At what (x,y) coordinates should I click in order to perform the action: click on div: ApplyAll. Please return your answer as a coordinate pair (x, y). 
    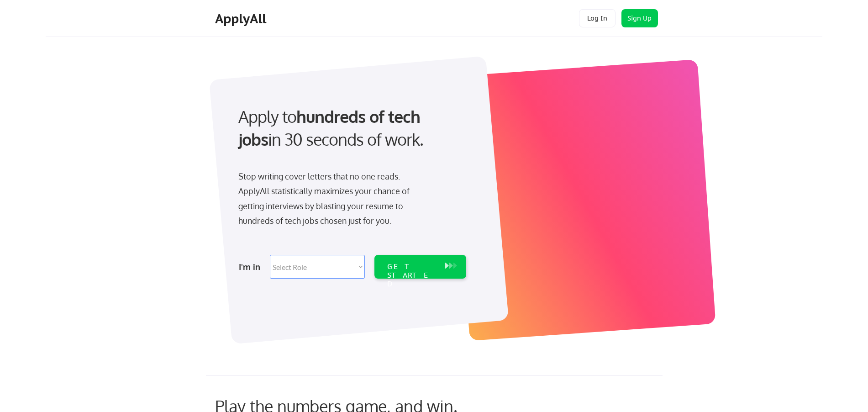
    Looking at the image, I should click on (242, 19).